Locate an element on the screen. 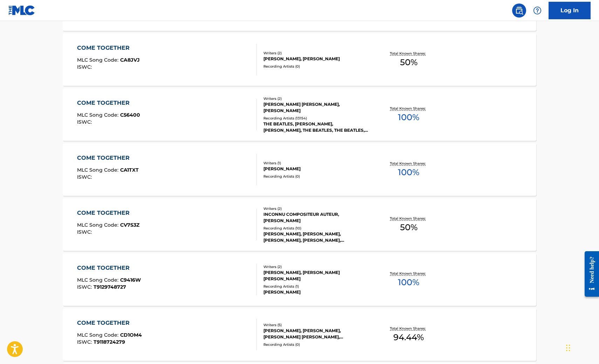 The width and height of the screenshot is (599, 364). a: Log In is located at coordinates (570, 10).